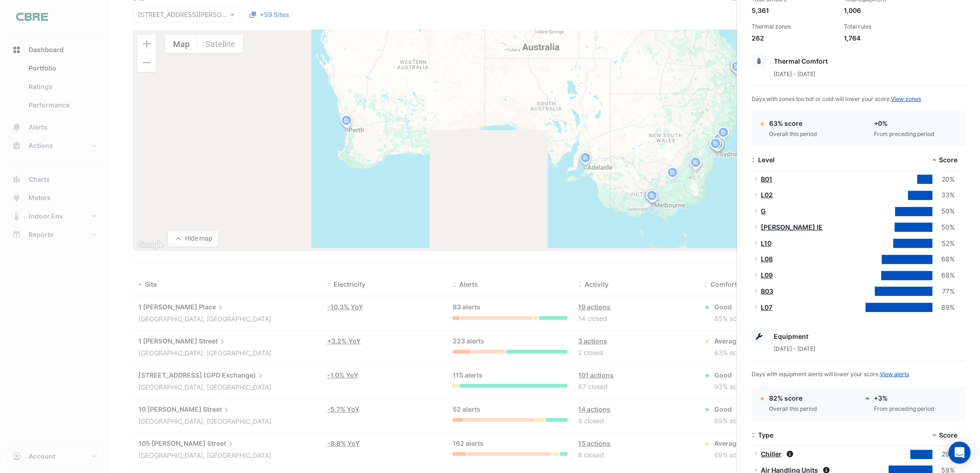  I want to click on div: 262, so click(794, 38).